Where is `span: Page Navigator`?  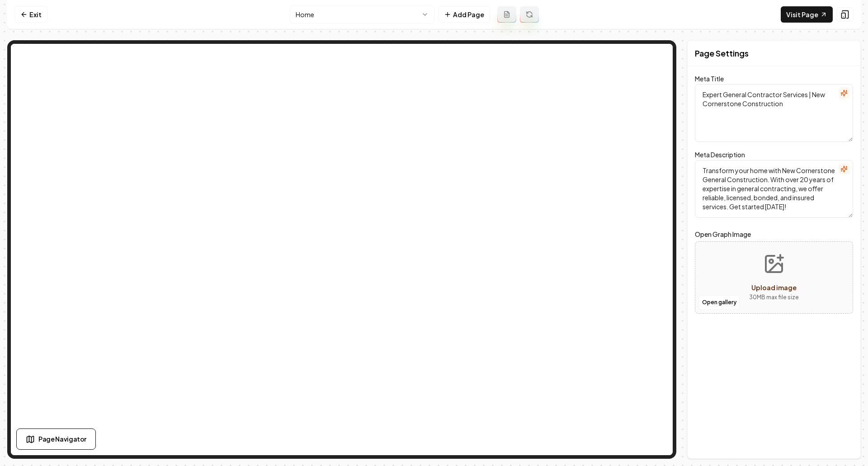 span: Page Navigator is located at coordinates (63, 438).